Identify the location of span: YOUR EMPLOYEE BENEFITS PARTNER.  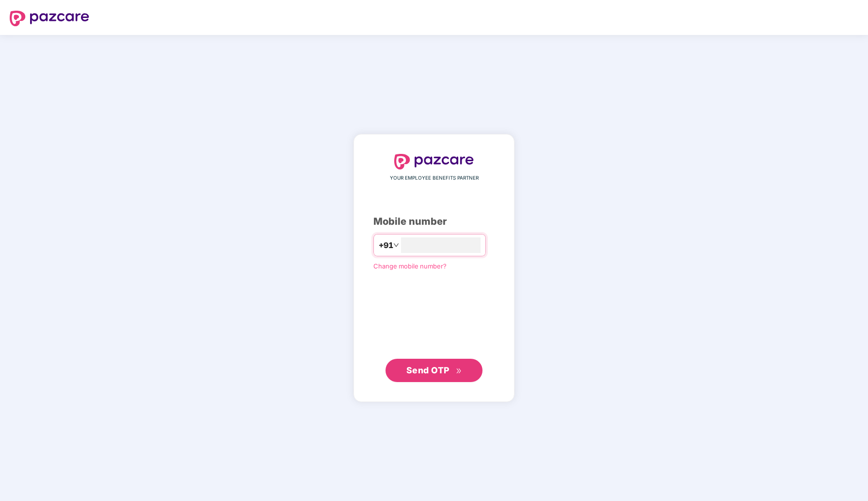
(434, 178).